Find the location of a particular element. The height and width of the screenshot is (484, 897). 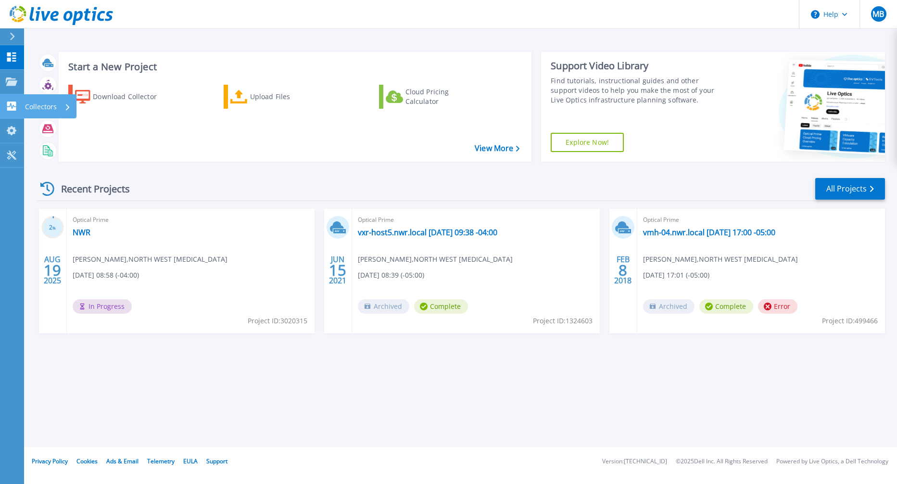

a: EULA is located at coordinates (190, 461).